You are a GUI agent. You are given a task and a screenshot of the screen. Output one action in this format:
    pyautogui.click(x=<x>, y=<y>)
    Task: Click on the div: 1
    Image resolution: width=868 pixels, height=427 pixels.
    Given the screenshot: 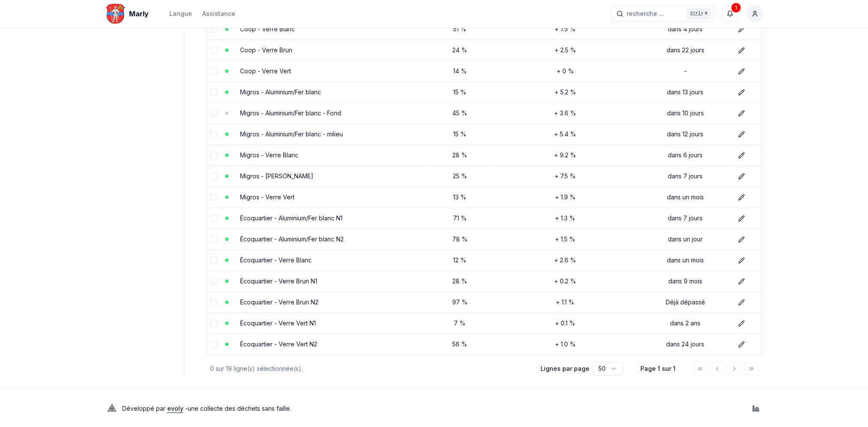 What is the action you would take?
    pyautogui.click(x=736, y=7)
    